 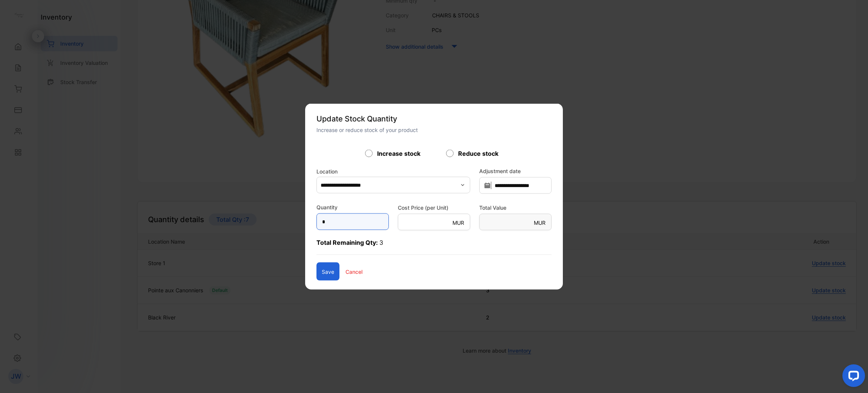 I want to click on p: Cancel, so click(x=353, y=271).